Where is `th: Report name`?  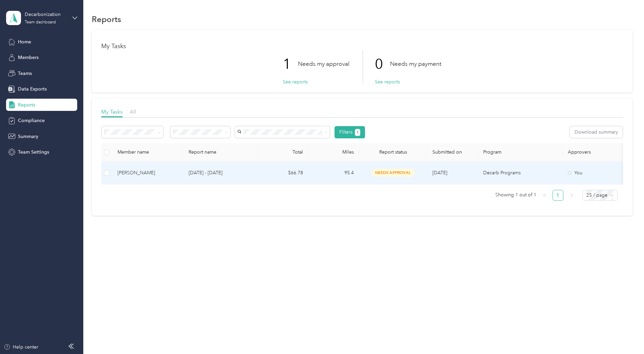 th: Report name is located at coordinates (220, 152).